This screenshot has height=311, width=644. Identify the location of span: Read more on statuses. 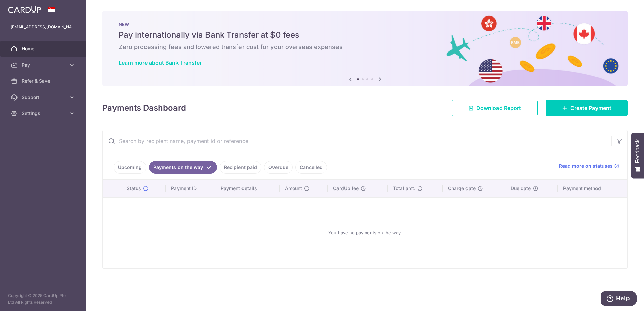
(586, 166).